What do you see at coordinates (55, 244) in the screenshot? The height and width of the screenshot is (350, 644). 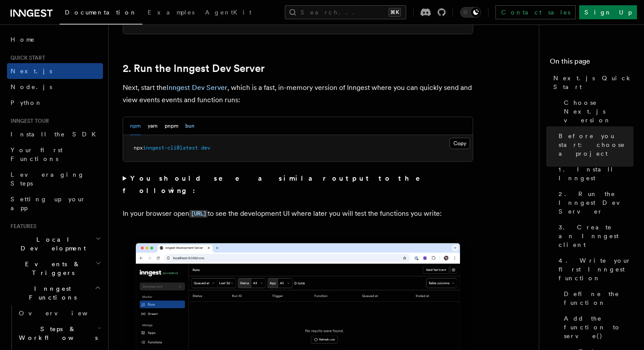 I see `button: Local Development` at bounding box center [55, 244].